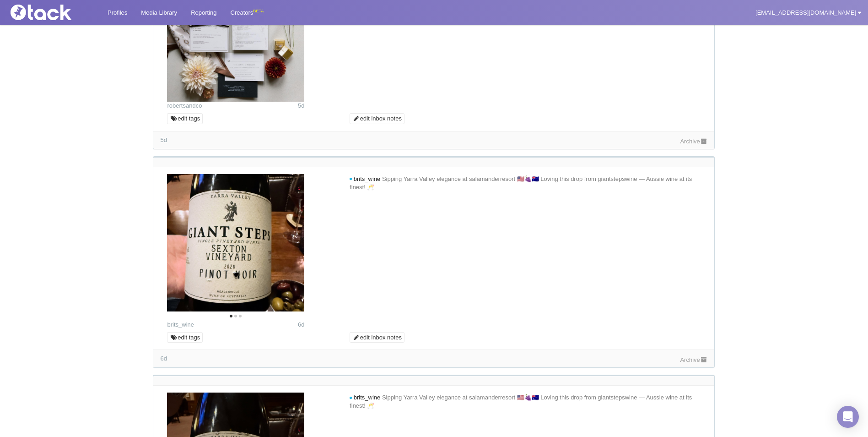  Describe the element at coordinates (164, 358) in the screenshot. I see `time: Latest comment: 2025-10-03 20:32 UTC` at that location.